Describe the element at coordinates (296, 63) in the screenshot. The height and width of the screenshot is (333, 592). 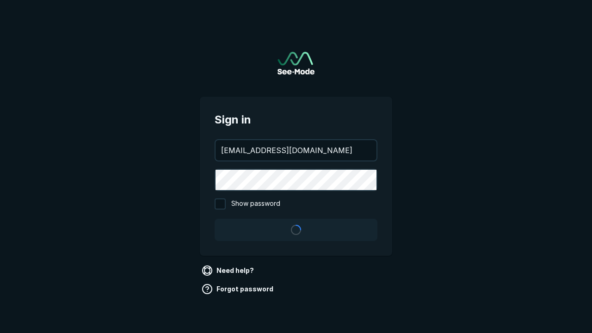
I see `a: Go to sign in` at that location.